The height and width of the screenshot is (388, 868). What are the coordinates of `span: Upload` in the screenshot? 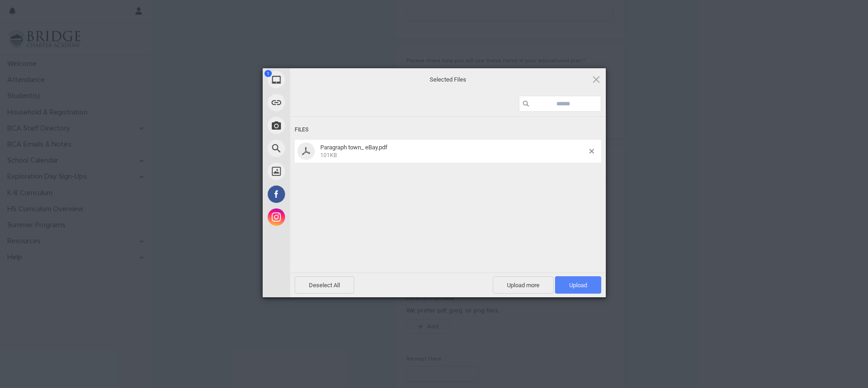 It's located at (578, 285).